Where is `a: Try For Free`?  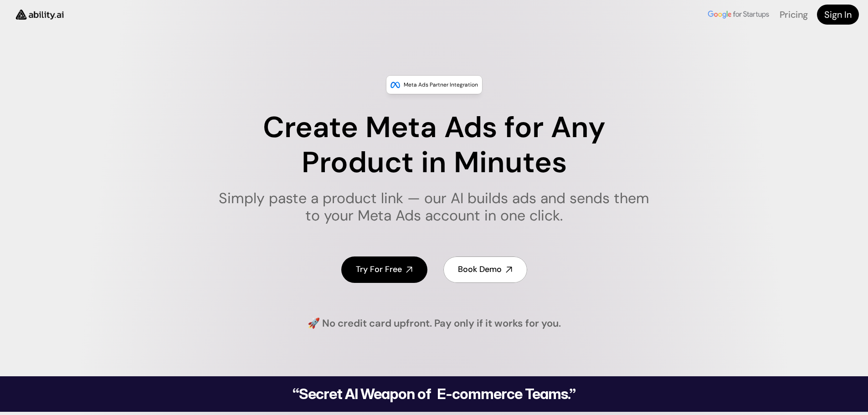 a: Try For Free is located at coordinates (384, 269).